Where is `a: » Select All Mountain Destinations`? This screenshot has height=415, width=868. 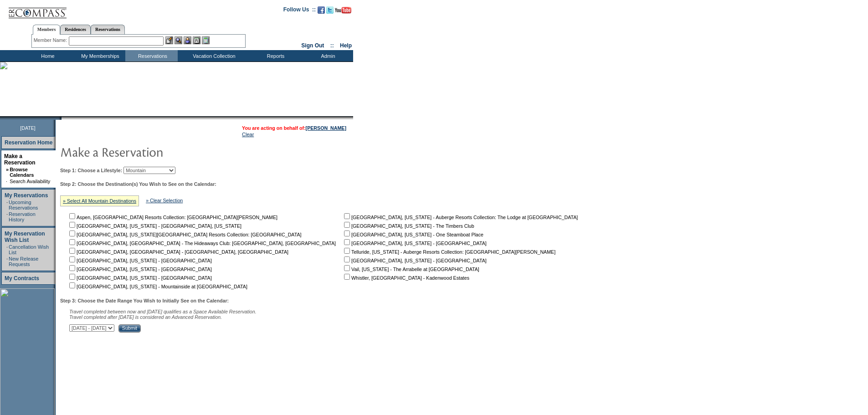 a: » Select All Mountain Destinations is located at coordinates (99, 201).